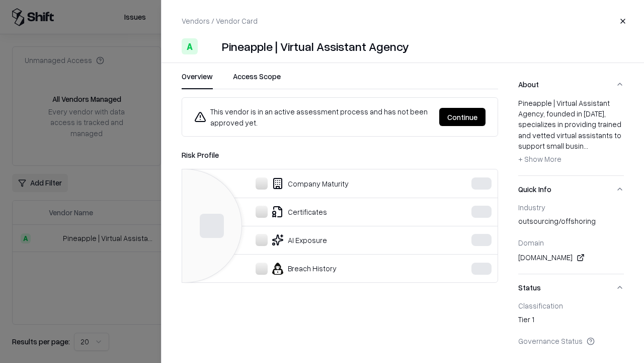 The height and width of the screenshot is (363, 644). Describe the element at coordinates (571, 189) in the screenshot. I see `button: Quick Info` at that location.